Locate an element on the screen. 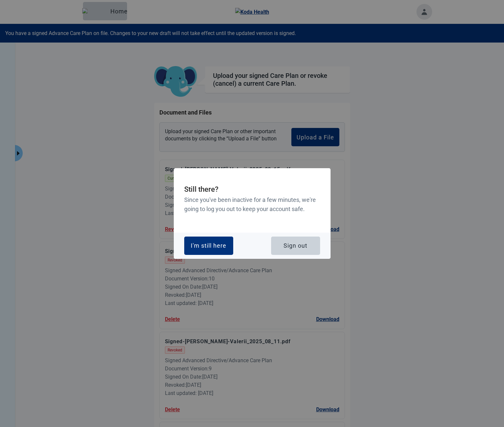  button: Sign out is located at coordinates (295, 245).